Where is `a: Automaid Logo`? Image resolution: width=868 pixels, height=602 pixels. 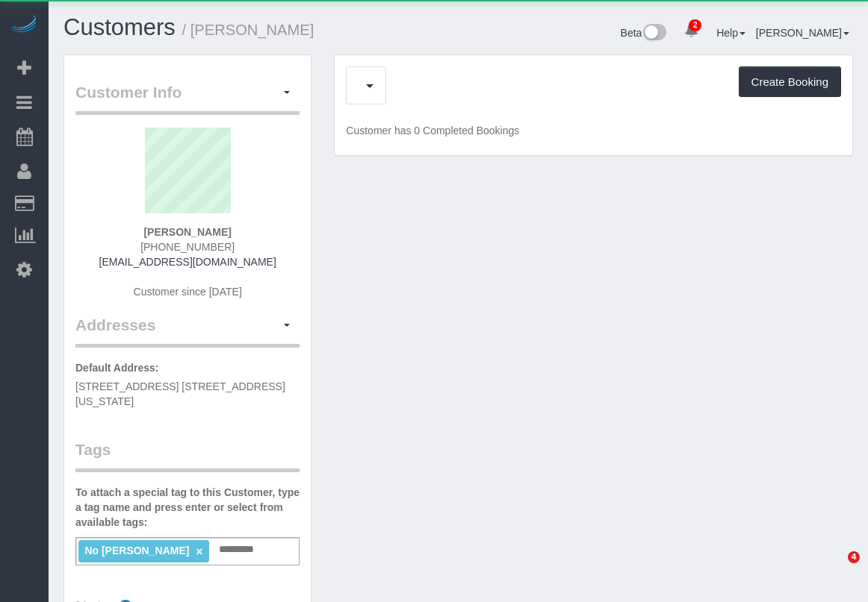
a: Automaid Logo is located at coordinates (24, 25).